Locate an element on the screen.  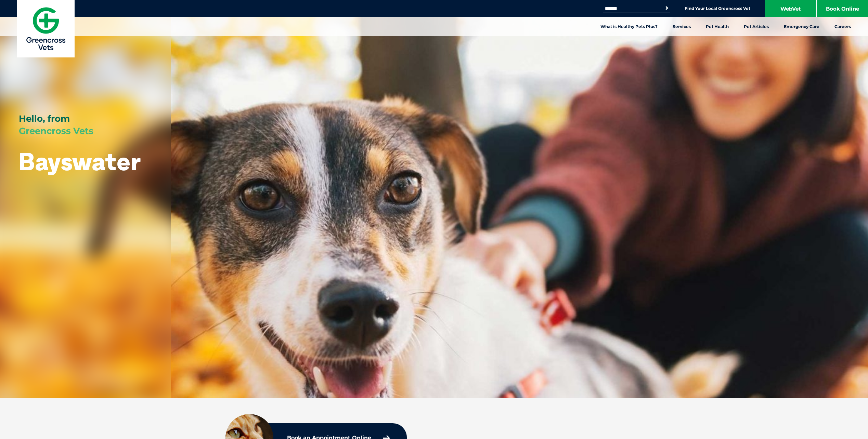
button: Search is located at coordinates (667, 8).